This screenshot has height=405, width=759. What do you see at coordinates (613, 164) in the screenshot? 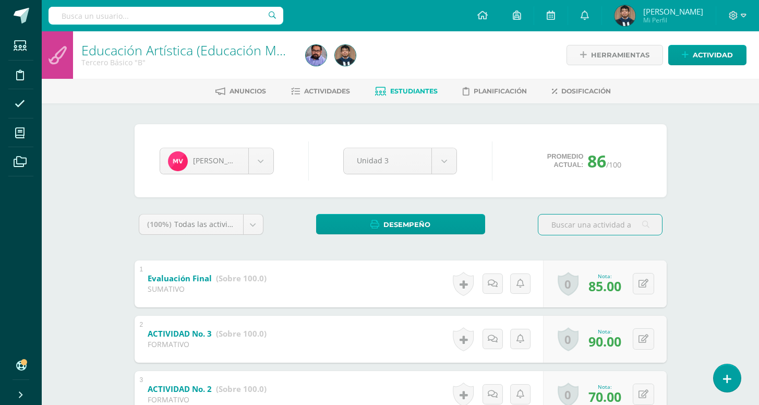
I see `span: /100` at bounding box center [613, 164].